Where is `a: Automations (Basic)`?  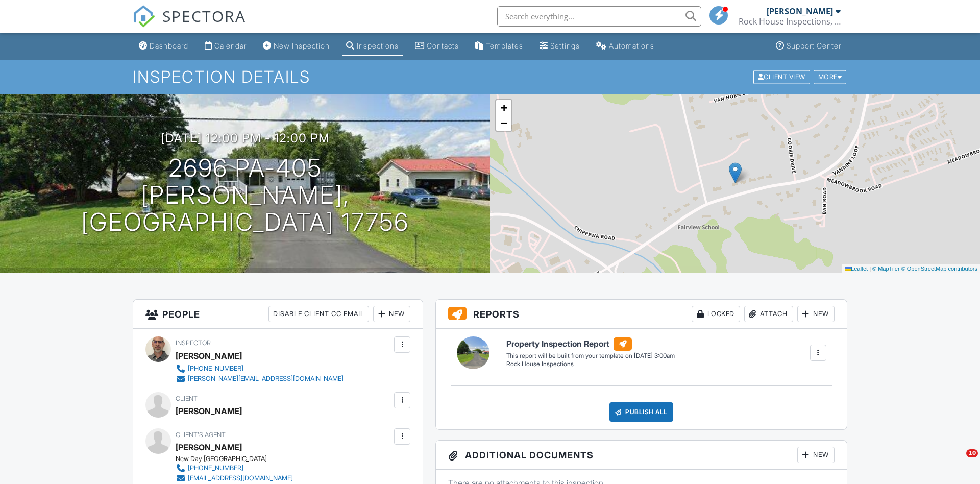 a: Automations (Basic) is located at coordinates (625, 46).